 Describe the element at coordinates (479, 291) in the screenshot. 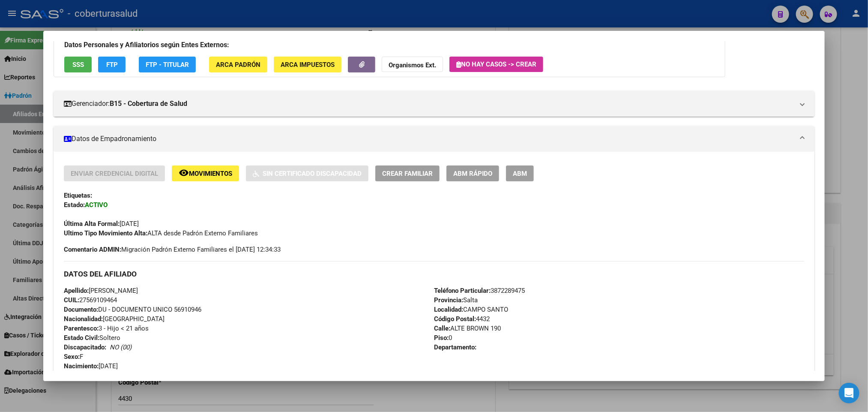

I see `span: 3872289475` at that location.